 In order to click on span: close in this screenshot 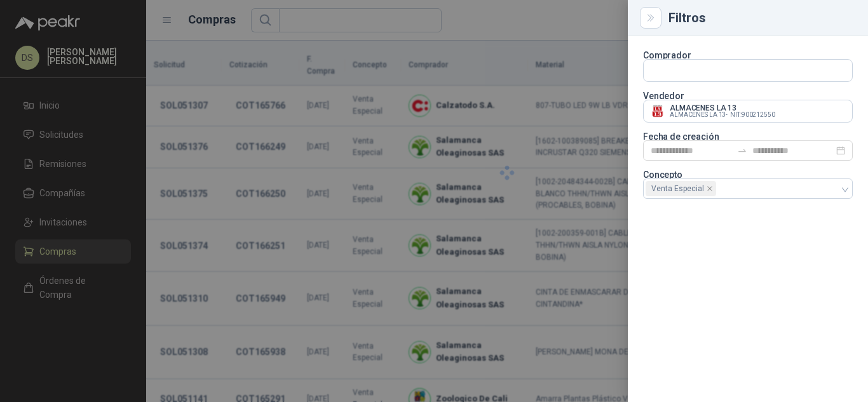, I will do `click(710, 189)`.